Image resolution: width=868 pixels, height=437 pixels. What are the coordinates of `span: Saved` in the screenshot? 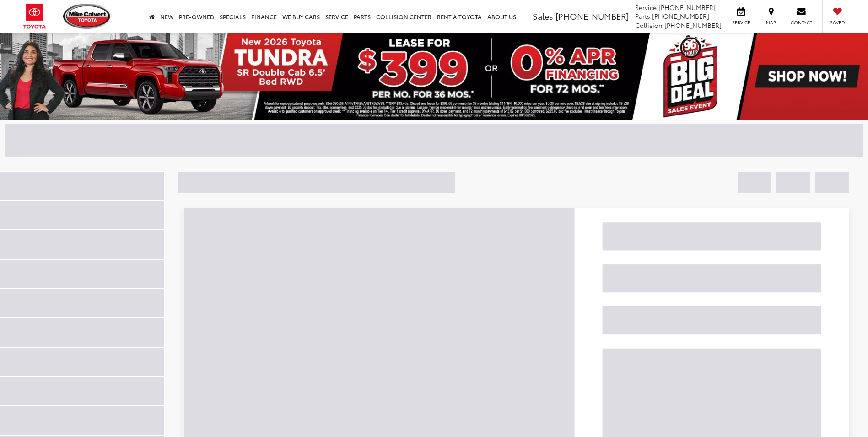 It's located at (837, 22).